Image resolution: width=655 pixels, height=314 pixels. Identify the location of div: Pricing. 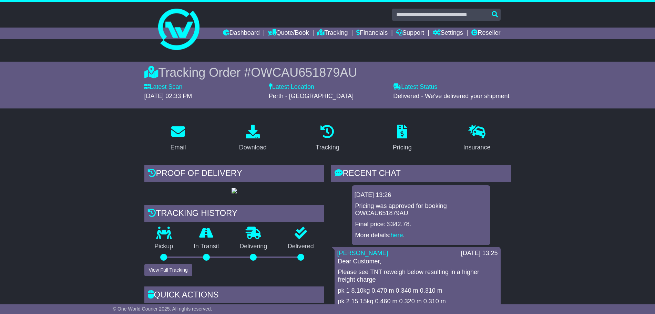
(402, 147).